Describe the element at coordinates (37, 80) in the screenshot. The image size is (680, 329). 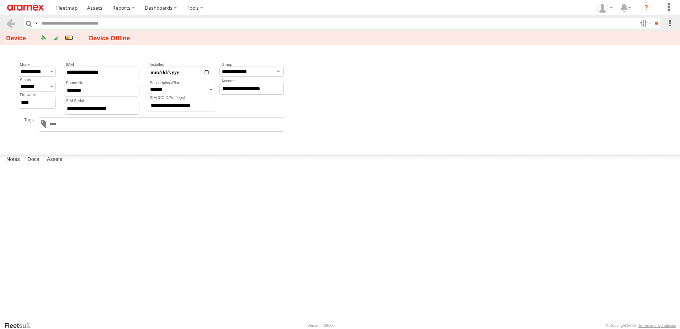
I see `label: Status` at that location.